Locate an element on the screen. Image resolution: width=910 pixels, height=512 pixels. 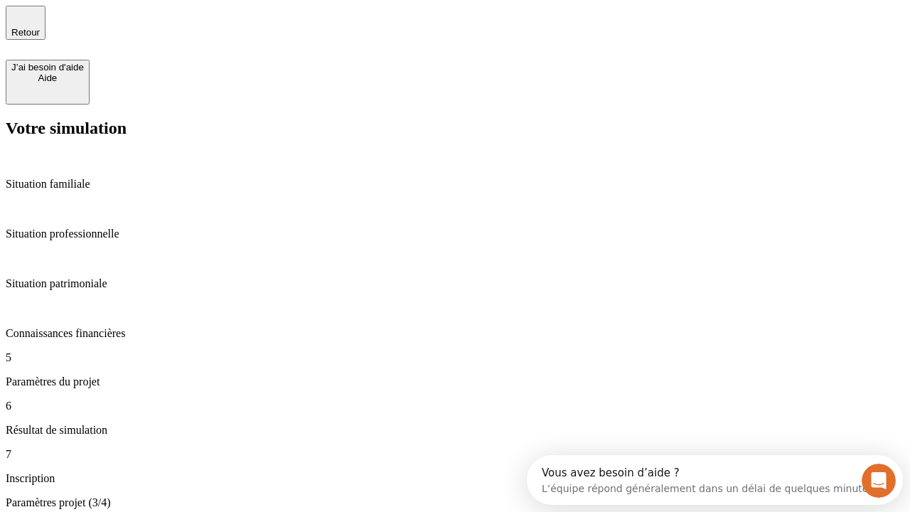
p: 7 is located at coordinates (455, 454).